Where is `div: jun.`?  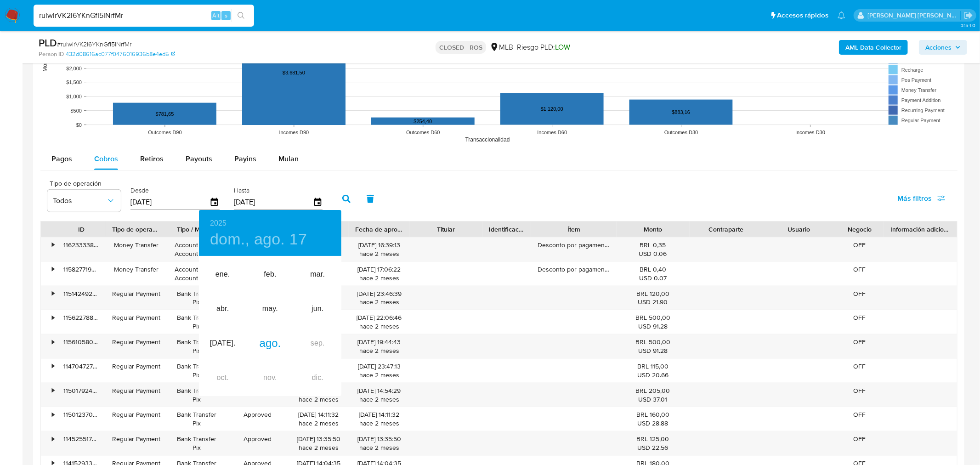
div: jun. is located at coordinates (317, 309).